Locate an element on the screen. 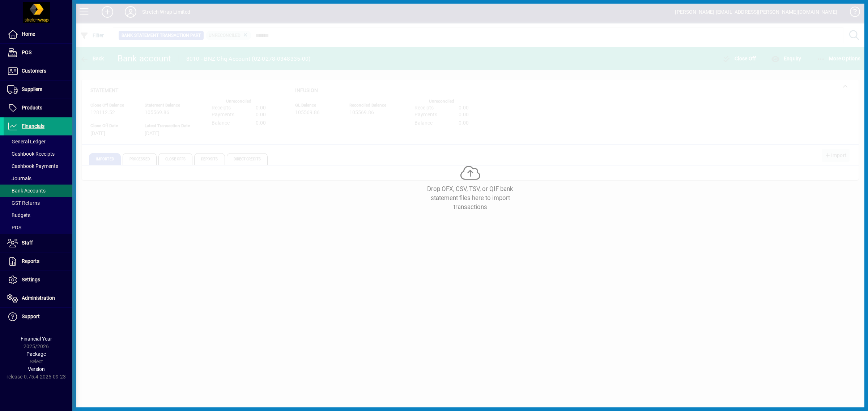 Image resolution: width=868 pixels, height=411 pixels. span: Cashbook Payments is located at coordinates (33, 166).